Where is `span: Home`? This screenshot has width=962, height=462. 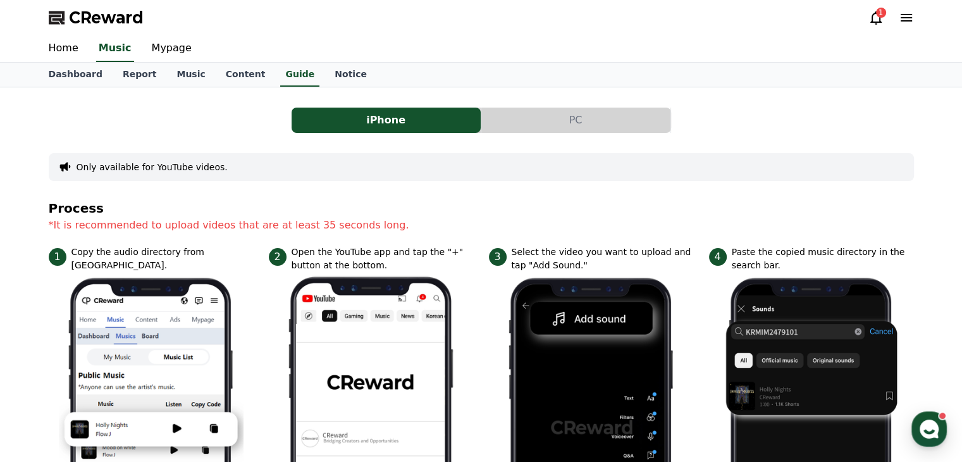
span: Home is located at coordinates (43, 381).